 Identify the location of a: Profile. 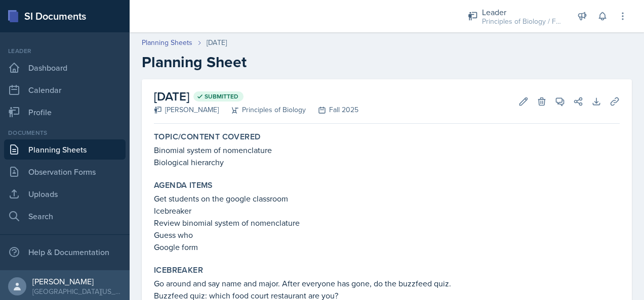
(65, 112).